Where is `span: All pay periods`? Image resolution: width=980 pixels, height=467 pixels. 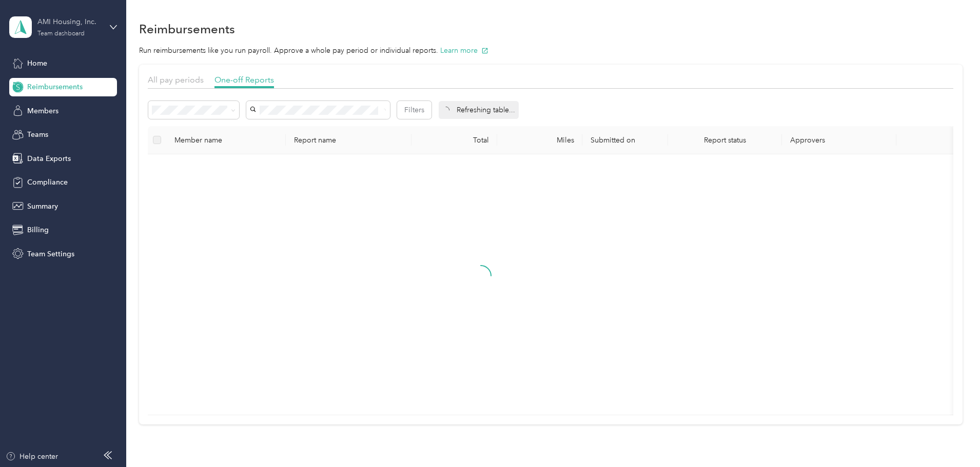 span: All pay periods is located at coordinates (176, 79).